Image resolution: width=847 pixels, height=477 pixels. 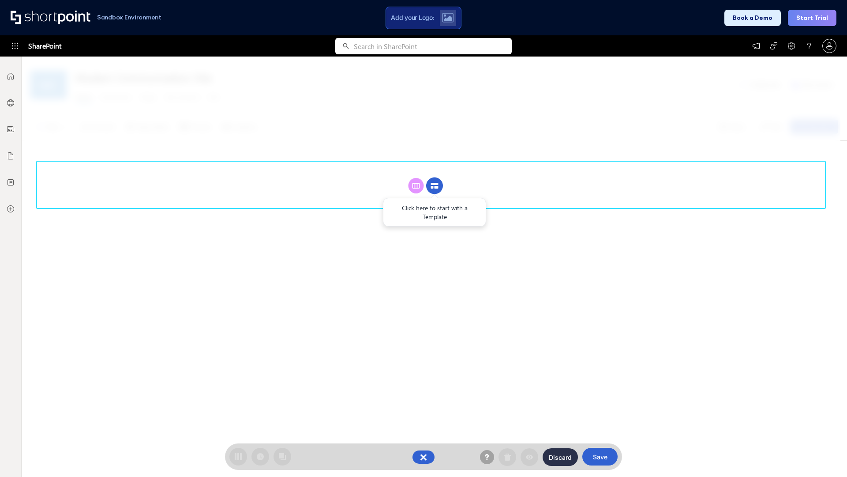 I want to click on div: Chat Widget, so click(x=768, y=425).